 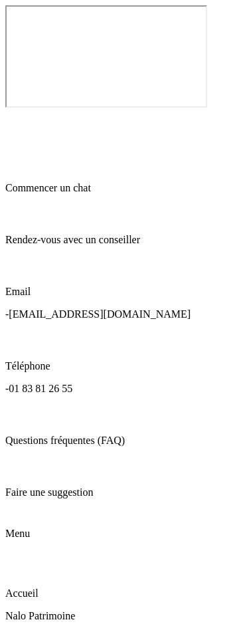 What do you see at coordinates (124, 389) in the screenshot?
I see `p: - 01 83 81 26 55` at bounding box center [124, 389].